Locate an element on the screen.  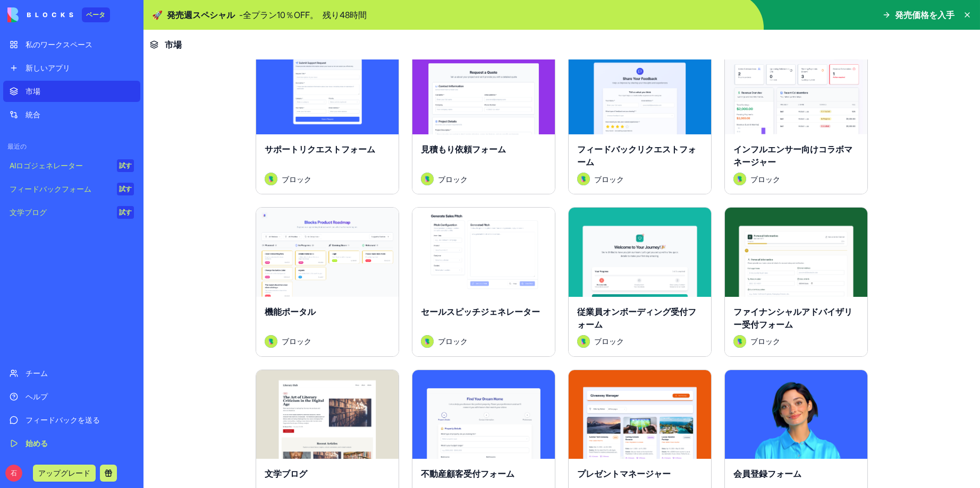
a: インフルエンサー向けコラボマネージャーアバターブロック is located at coordinates (797, 120).